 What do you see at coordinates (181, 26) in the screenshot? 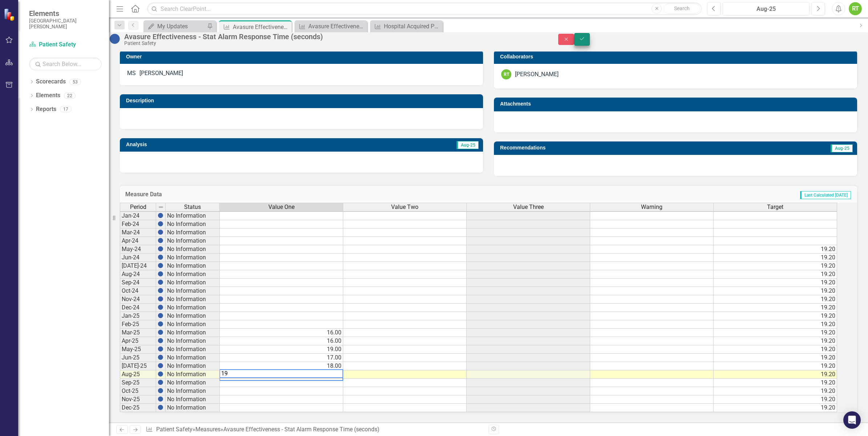
I see `div: My Updates` at bounding box center [181, 26].